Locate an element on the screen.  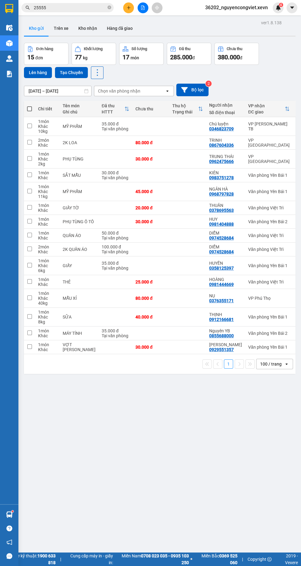
div: 80.000 đ is located at coordinates (151, 298).